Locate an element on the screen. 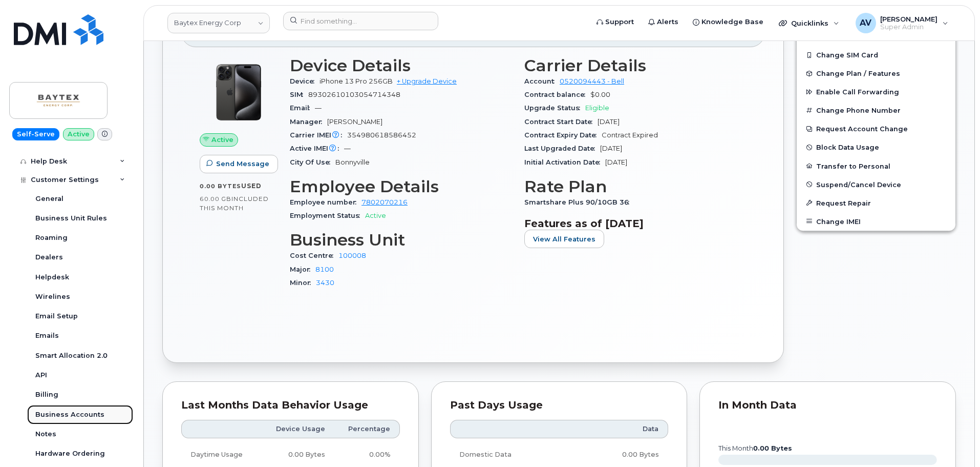 The image size is (980, 467). span: Employment Status is located at coordinates (327, 215).